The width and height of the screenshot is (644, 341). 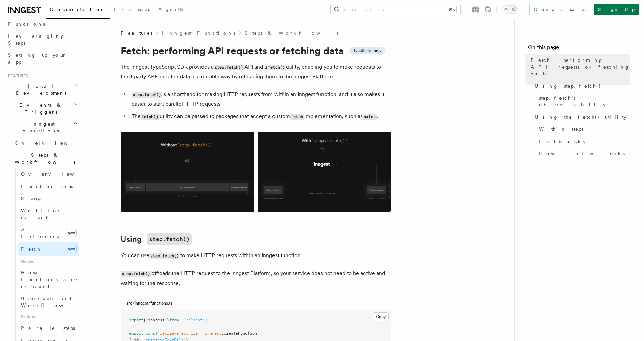 I want to click on button: Events & Triggers, so click(x=42, y=108).